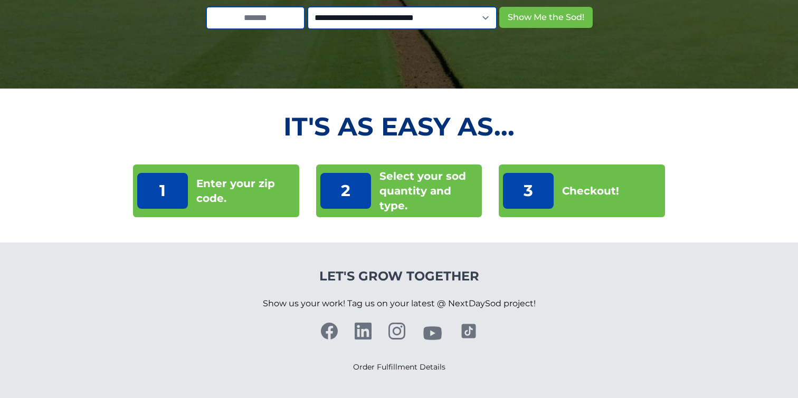  I want to click on p: Show us your work! Tag us on your latest @ NextDaySod project!, so click(399, 304).